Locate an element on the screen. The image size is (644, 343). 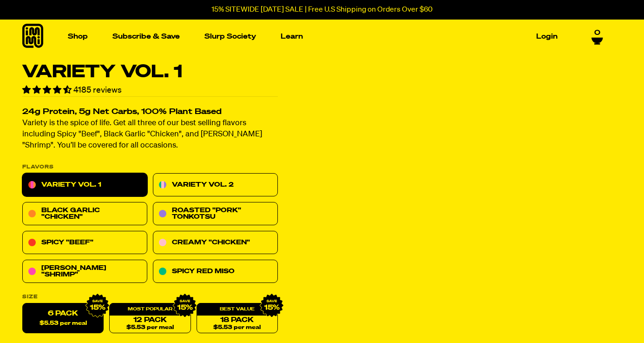
span: 0 is located at coordinates (597, 32).